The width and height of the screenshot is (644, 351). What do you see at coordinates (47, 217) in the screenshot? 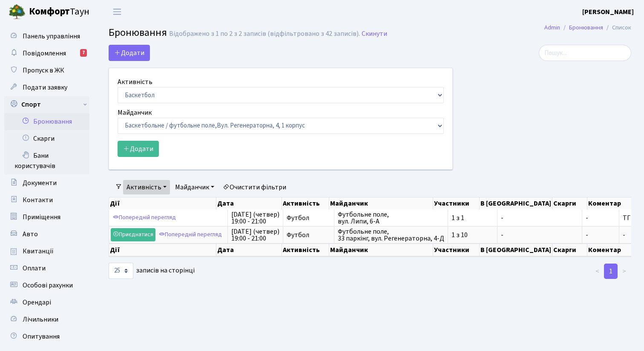
I see `a: Приміщення` at bounding box center [47, 217].